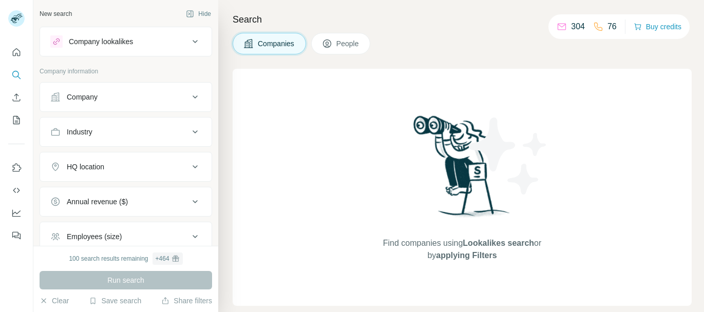  Describe the element at coordinates (276, 44) in the screenshot. I see `span: Companies` at that location.